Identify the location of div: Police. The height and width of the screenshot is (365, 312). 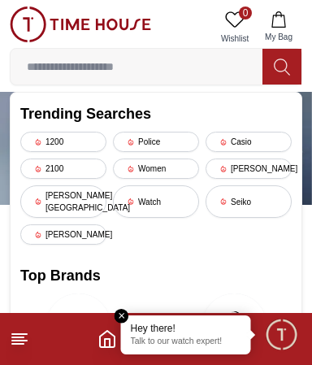
(156, 141).